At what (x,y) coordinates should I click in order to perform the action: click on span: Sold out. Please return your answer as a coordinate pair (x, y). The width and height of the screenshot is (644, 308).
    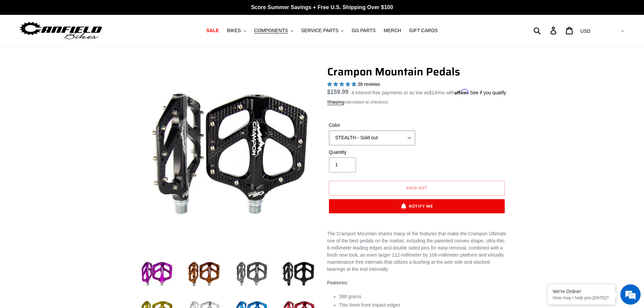
    Looking at the image, I should click on (416, 188).